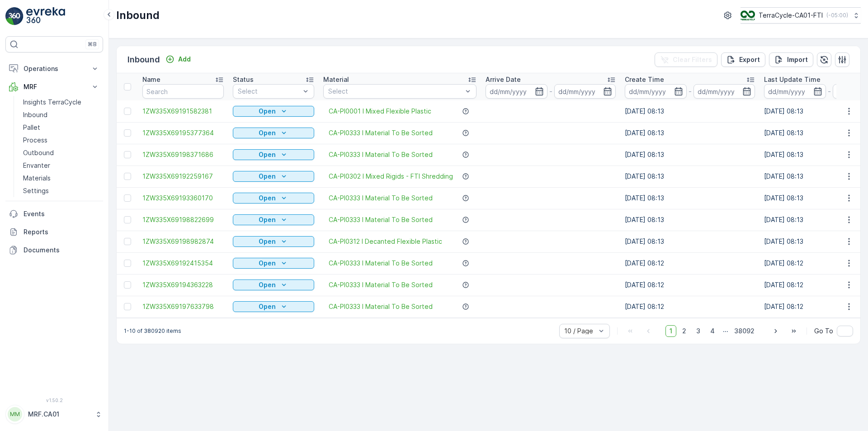 This screenshot has width=868, height=431. What do you see at coordinates (184, 176) in the screenshot?
I see `a: 1ZW335X69192259167` at bounding box center [184, 176].